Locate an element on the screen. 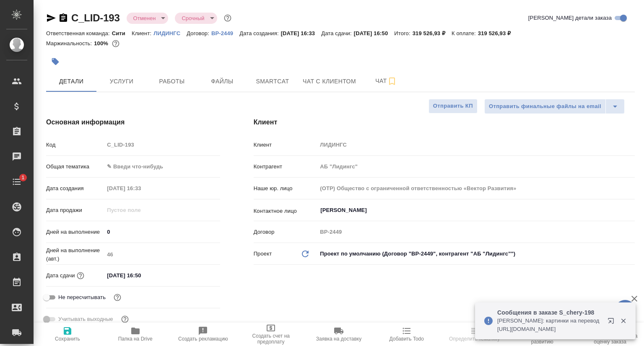 This screenshot has width=644, height=346. span: Не пересчитывать is located at coordinates (82, 297).